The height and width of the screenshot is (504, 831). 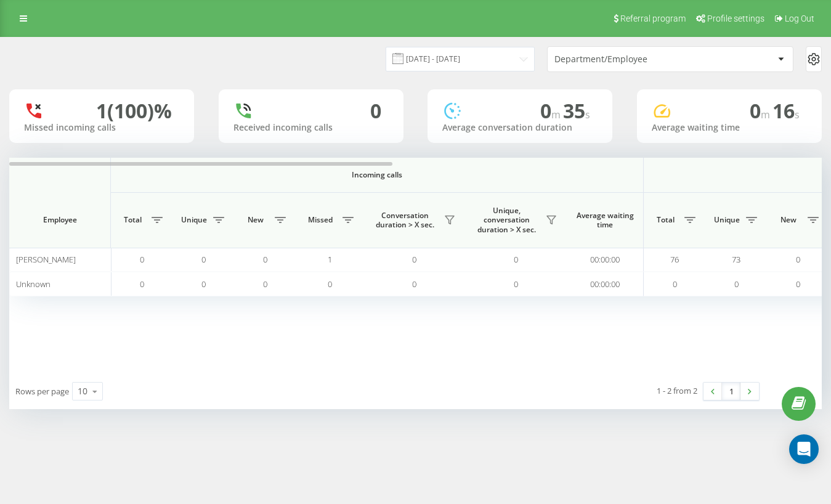 I want to click on a: 1, so click(x=731, y=391).